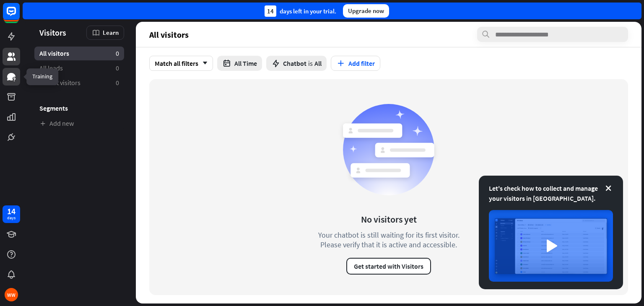  I want to click on div: WW, so click(11, 295).